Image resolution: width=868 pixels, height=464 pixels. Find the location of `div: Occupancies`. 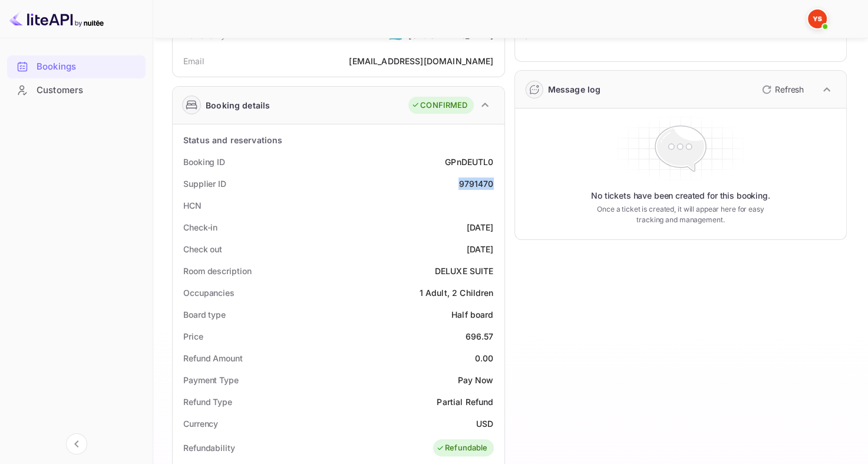

div: Occupancies is located at coordinates (209, 292).